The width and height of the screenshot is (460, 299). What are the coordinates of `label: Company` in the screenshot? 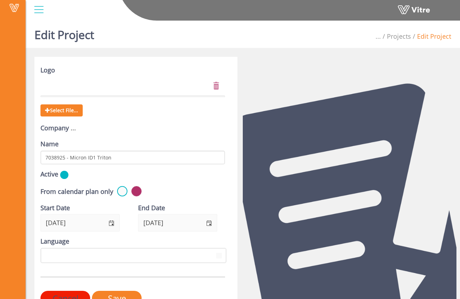 It's located at (55, 128).